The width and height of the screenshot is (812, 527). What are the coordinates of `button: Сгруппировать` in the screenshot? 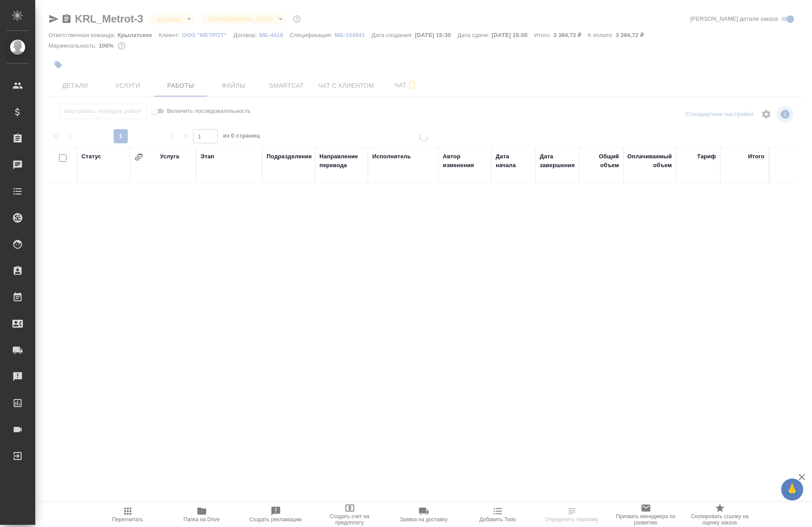 It's located at (139, 158).